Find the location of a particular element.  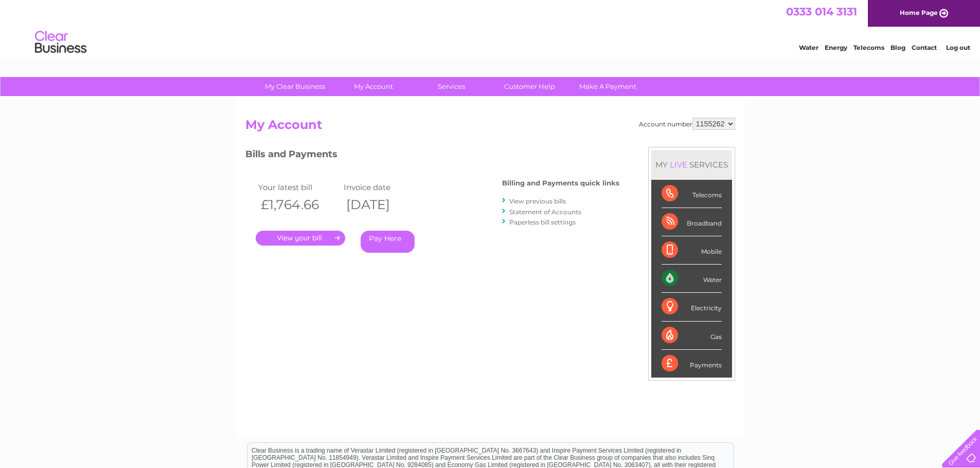

img: logo.png is located at coordinates (61, 42).